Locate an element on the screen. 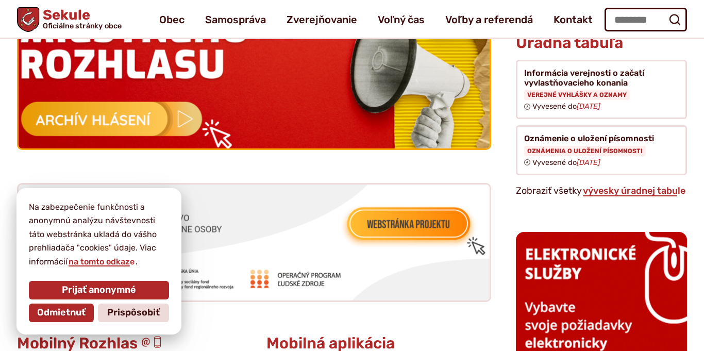  span: Voľby a referendá is located at coordinates (489, 20).